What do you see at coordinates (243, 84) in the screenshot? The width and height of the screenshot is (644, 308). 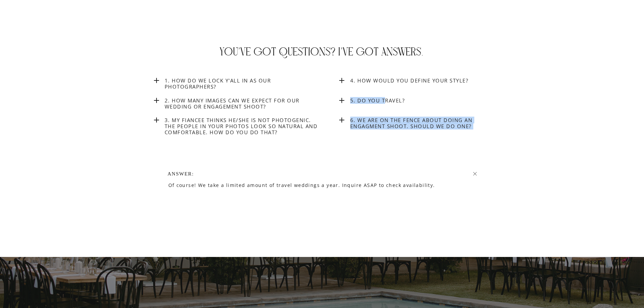 I see `a: 1. How do we lock y'all in as our photographers?` at bounding box center [243, 84].